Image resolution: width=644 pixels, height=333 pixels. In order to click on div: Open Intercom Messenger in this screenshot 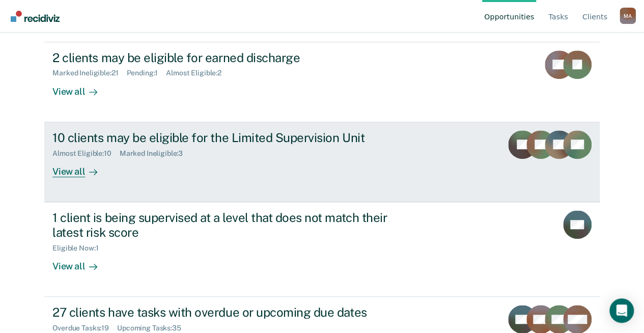, I will do `click(621, 310)`.